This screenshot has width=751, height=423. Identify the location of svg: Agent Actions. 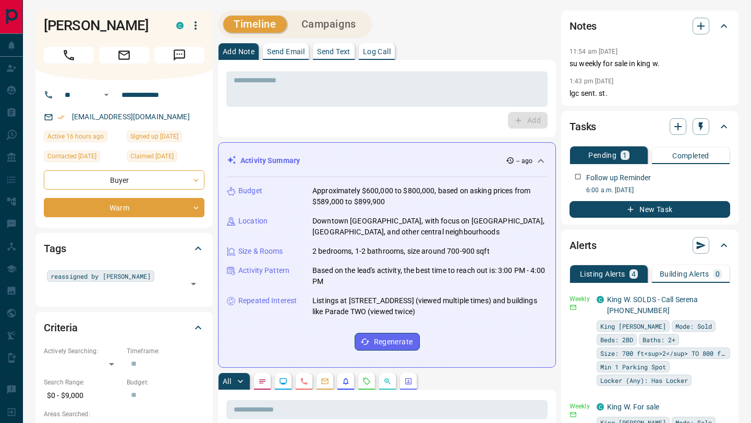
(408, 382).